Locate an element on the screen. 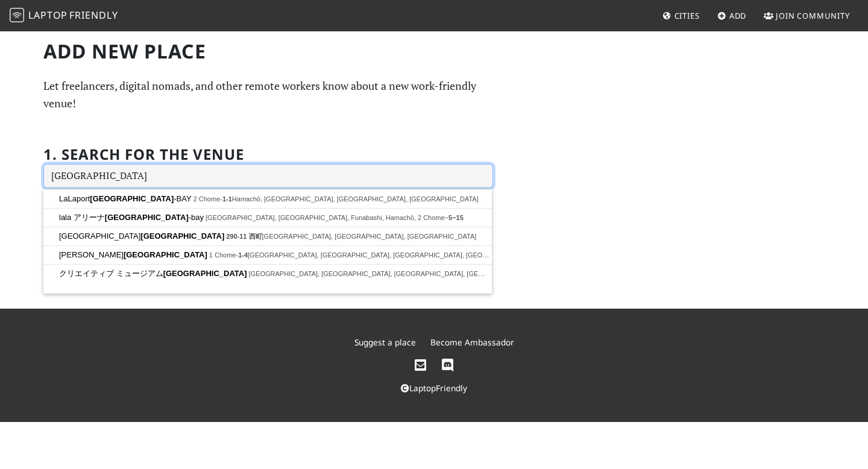 This screenshot has width=868, height=469. label: If you are a human, ignore this field is located at coordinates (61, 183).